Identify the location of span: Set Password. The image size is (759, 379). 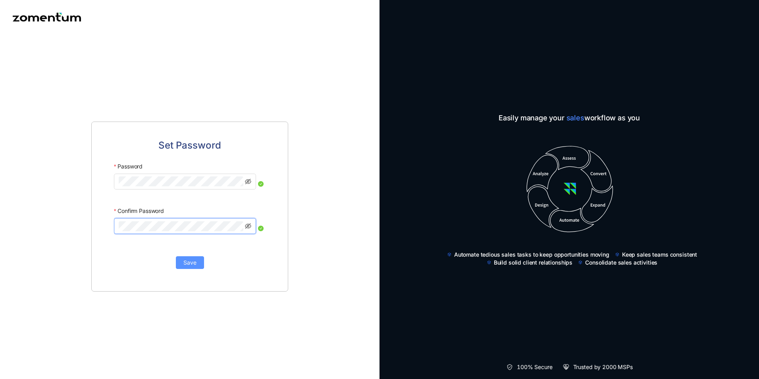
(190, 145).